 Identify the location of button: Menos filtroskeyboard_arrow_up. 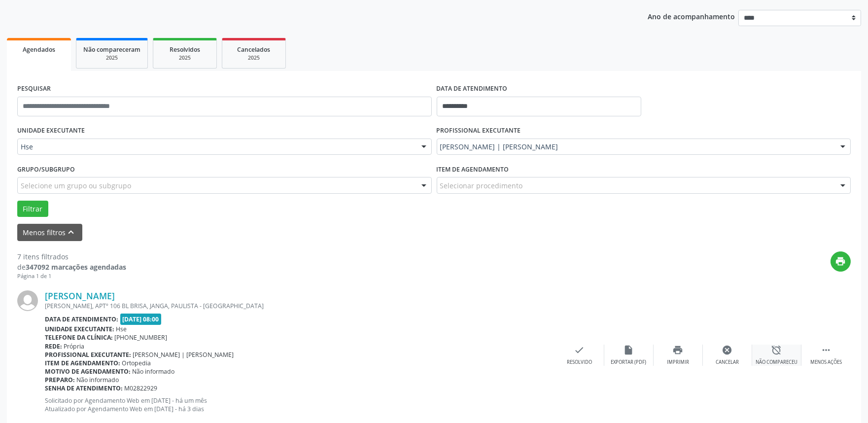
(50, 232).